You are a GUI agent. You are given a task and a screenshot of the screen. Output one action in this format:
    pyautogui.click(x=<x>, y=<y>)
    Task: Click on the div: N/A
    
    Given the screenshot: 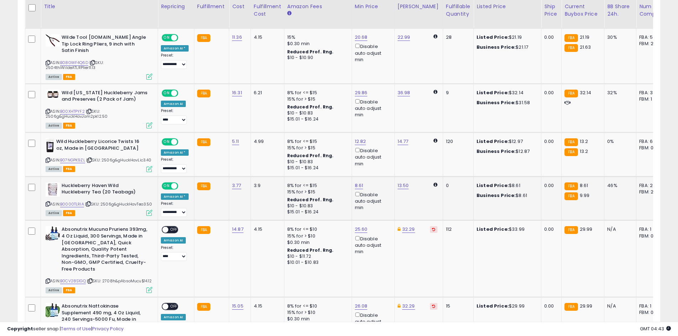 What is the action you would take?
    pyautogui.click(x=619, y=306)
    